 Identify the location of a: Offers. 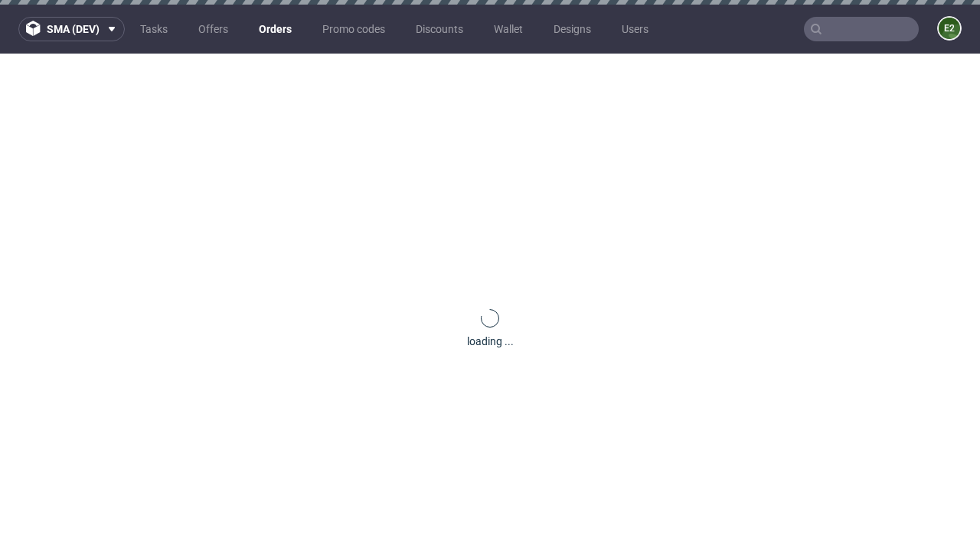
(213, 29).